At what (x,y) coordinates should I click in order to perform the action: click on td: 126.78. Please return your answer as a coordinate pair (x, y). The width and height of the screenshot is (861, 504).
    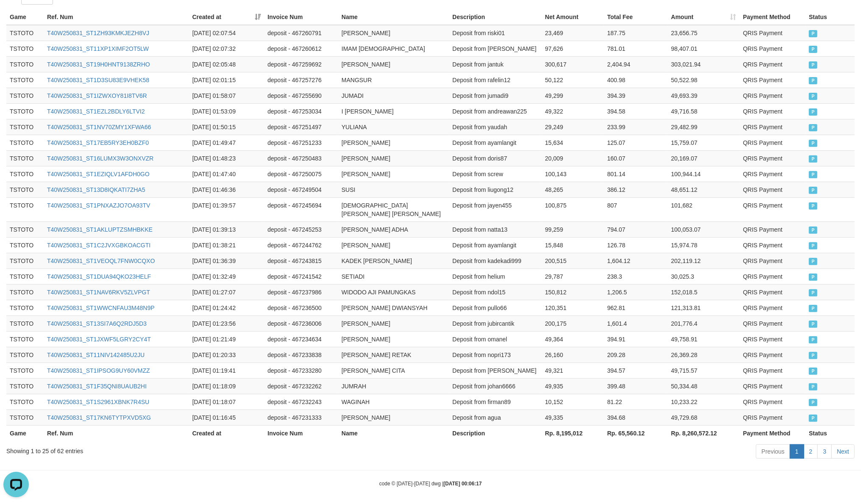
    Looking at the image, I should click on (635, 245).